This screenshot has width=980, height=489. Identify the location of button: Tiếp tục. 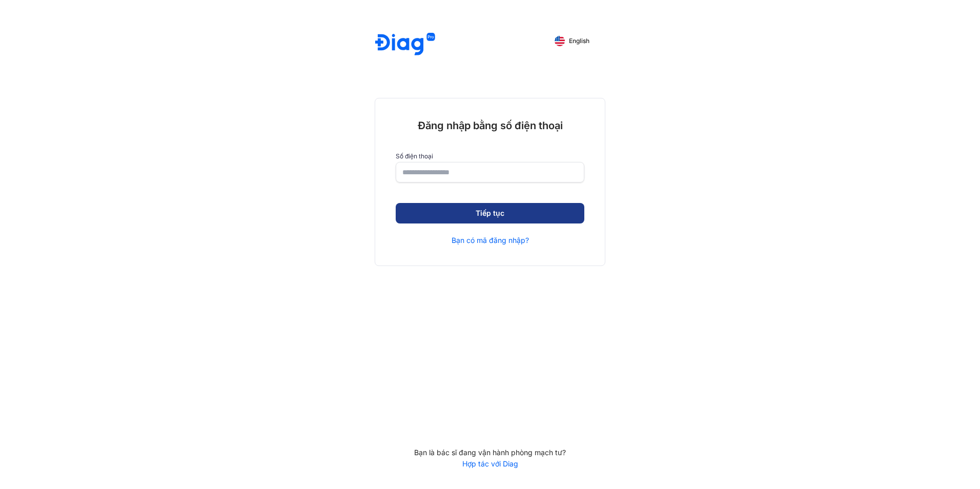
(490, 213).